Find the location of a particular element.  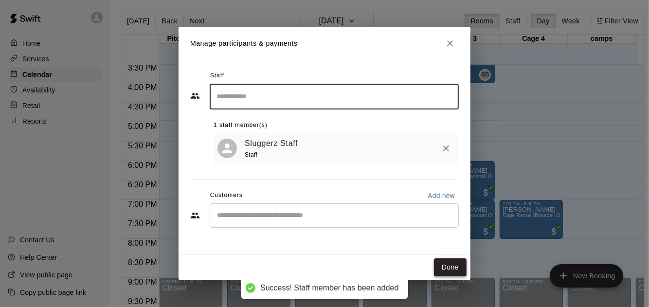

p: Add new is located at coordinates (442, 196).